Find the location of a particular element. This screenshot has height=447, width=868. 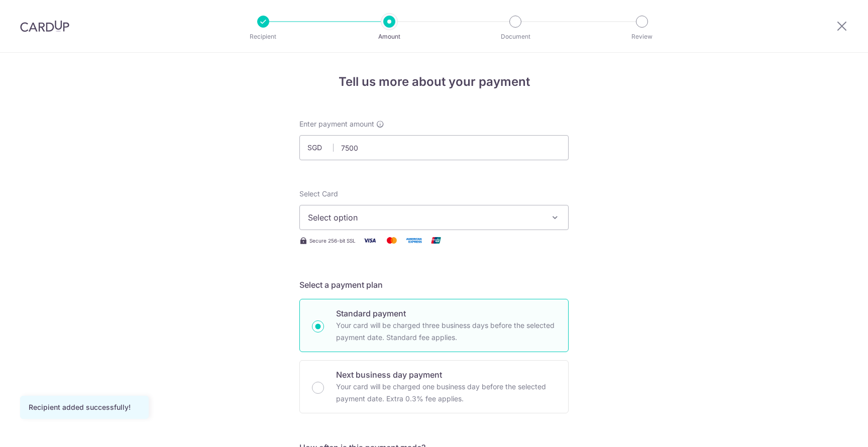

span: Select option is located at coordinates (425, 218).